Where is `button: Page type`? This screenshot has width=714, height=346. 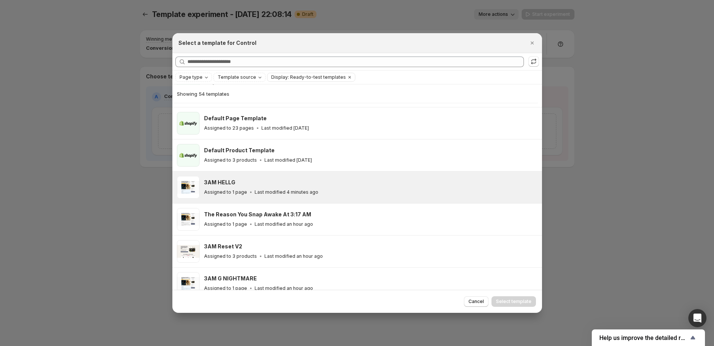 button: Page type is located at coordinates (193, 77).